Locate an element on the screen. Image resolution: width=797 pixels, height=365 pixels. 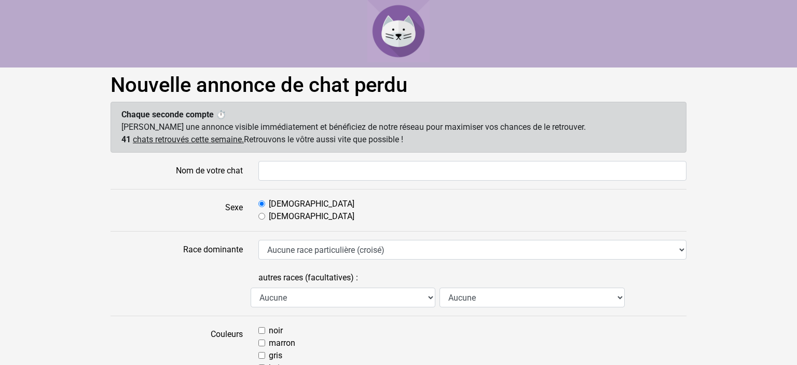
label: marron is located at coordinates (282, 343).